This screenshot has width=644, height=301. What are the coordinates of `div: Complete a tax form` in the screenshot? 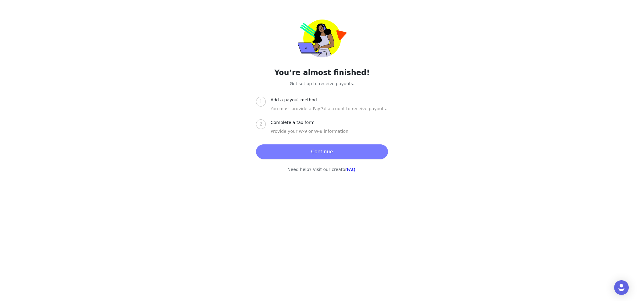 It's located at (295, 122).